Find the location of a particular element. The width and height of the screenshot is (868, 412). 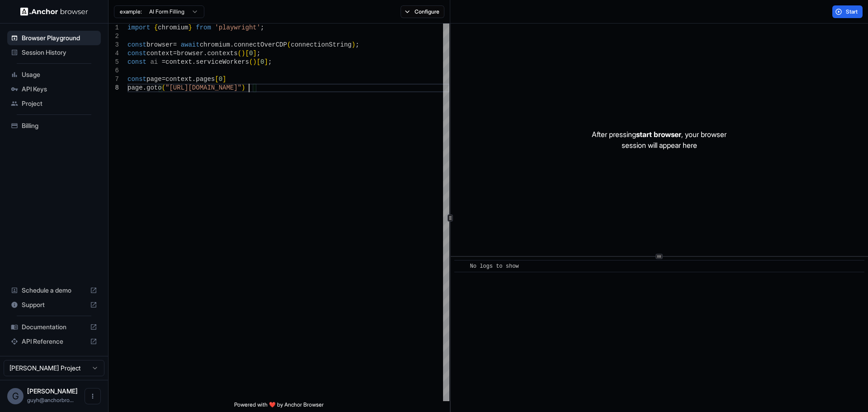

span: start browser is located at coordinates (659, 135).